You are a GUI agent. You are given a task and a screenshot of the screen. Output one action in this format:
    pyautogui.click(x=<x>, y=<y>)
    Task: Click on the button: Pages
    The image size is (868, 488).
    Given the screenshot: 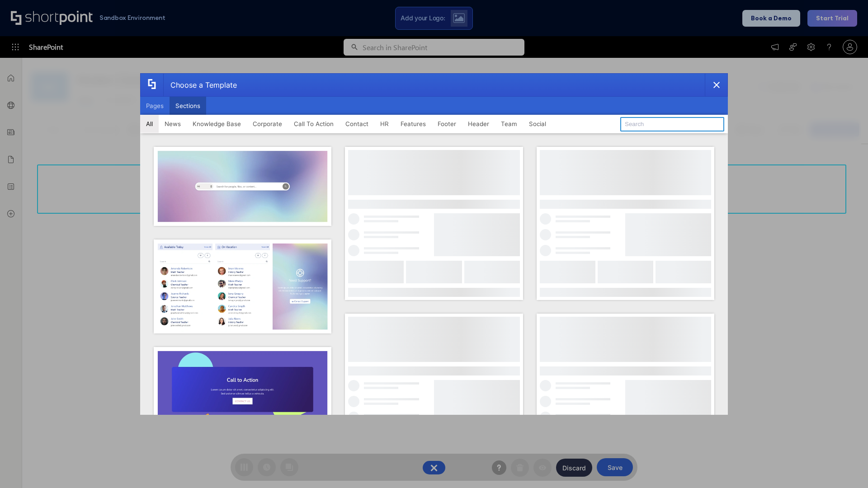 What is the action you would take?
    pyautogui.click(x=154, y=105)
    